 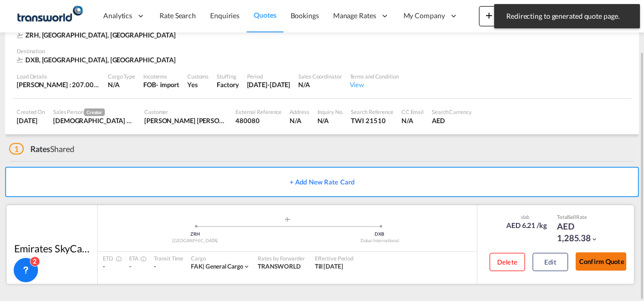 I want to click on div: slab, so click(x=525, y=217).